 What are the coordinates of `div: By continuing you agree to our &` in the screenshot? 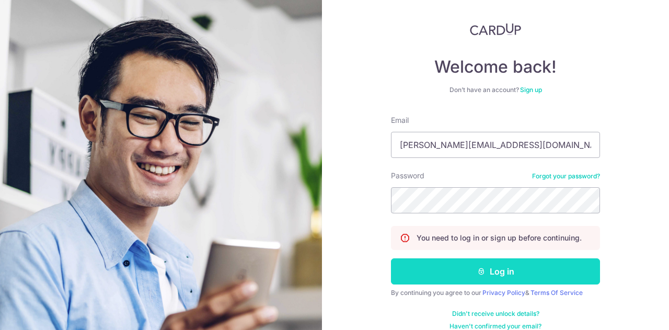 It's located at (495, 293).